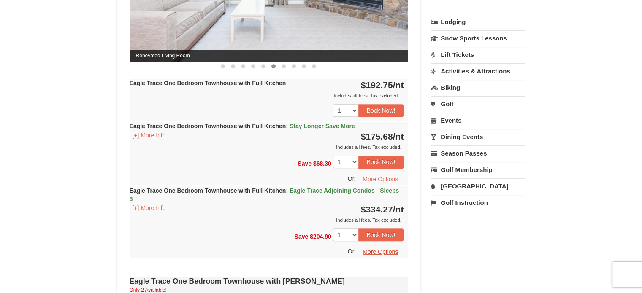 This screenshot has width=642, height=293. I want to click on strong: $192.75, so click(383, 85).